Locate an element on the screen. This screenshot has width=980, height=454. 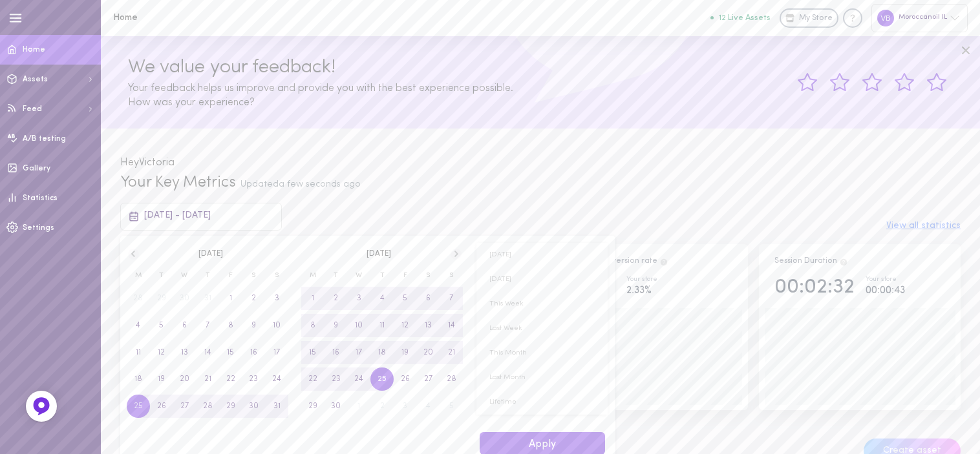
button: 25 is located at coordinates (382, 379).